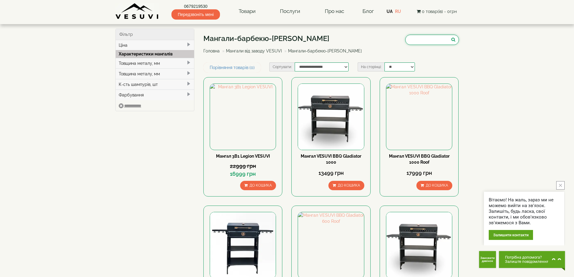  I want to click on button: close button, so click(560, 185).